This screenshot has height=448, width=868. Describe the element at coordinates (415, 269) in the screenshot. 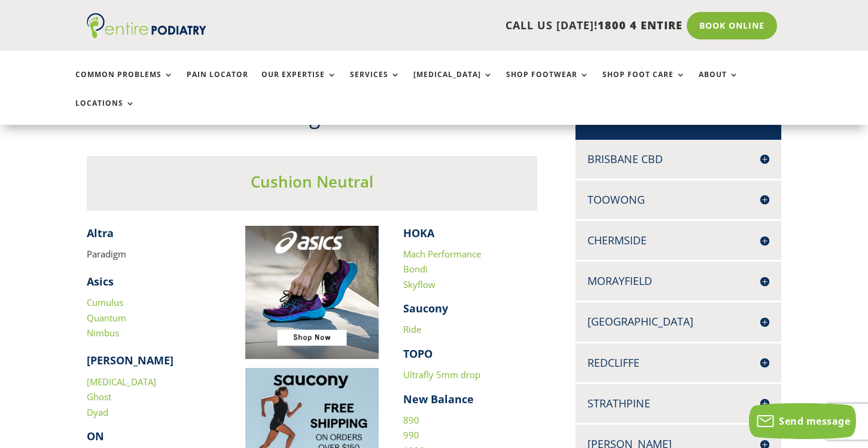

I see `a: Bondi` at that location.